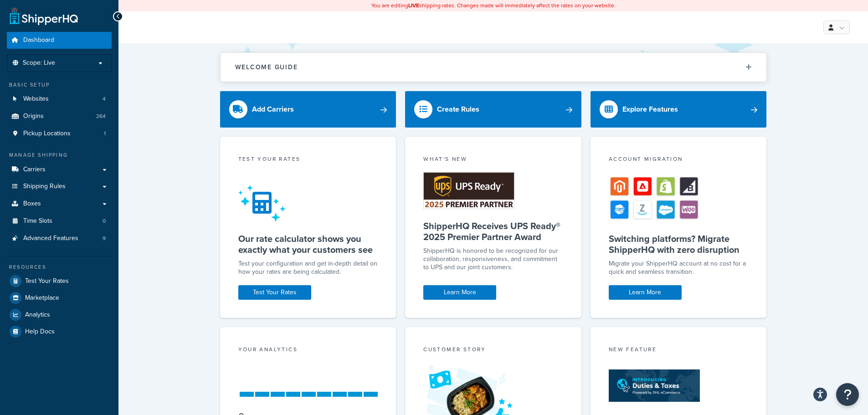 The image size is (868, 415). What do you see at coordinates (37, 315) in the screenshot?
I see `span: Analytics` at bounding box center [37, 315].